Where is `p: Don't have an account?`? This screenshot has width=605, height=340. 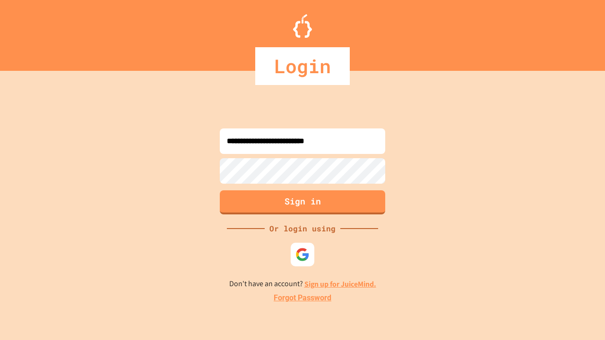 p: Don't have an account? is located at coordinates (303, 284).